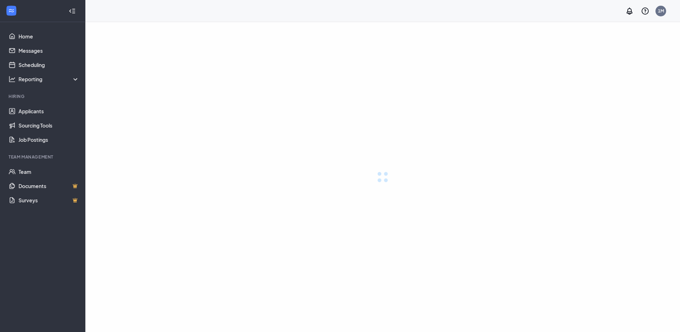  What do you see at coordinates (49, 111) in the screenshot?
I see `a: Applicants` at bounding box center [49, 111].